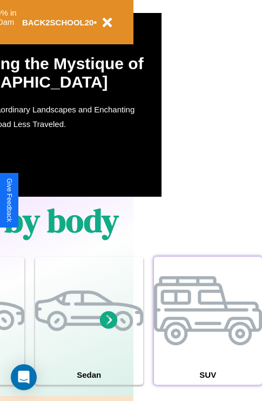 The width and height of the screenshot is (262, 401). I want to click on h4: SUV, so click(208, 375).